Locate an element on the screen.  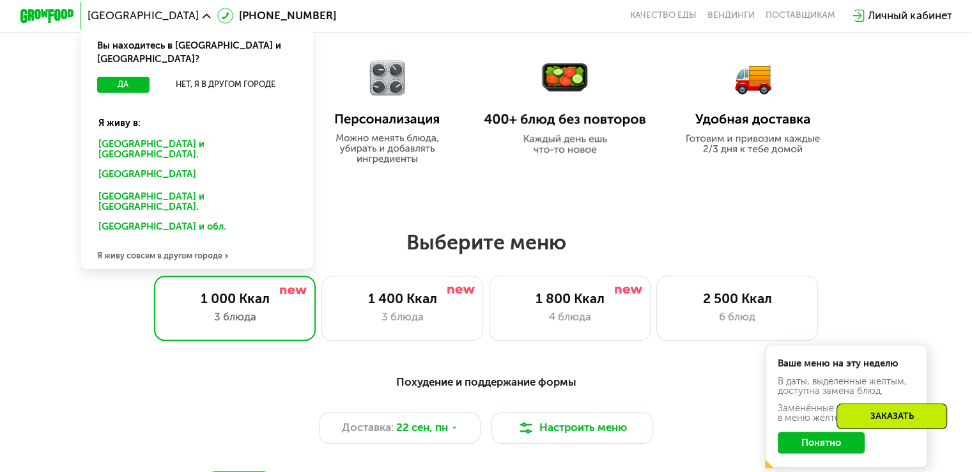
a: Качество еды is located at coordinates (663, 15).